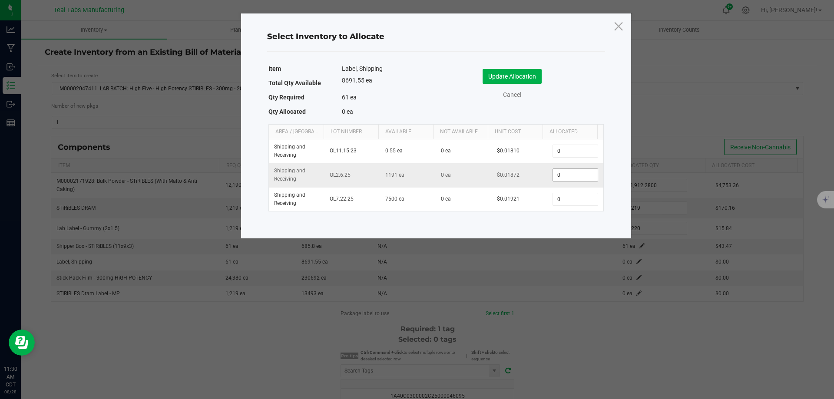 The width and height of the screenshot is (834, 399). Describe the element at coordinates (362, 69) in the screenshot. I see `span: Label, Shipping` at that location.